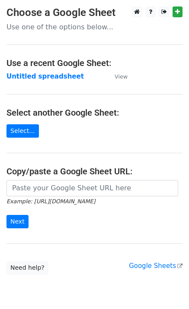 This screenshot has height=309, width=189. I want to click on a: Need help?, so click(27, 268).